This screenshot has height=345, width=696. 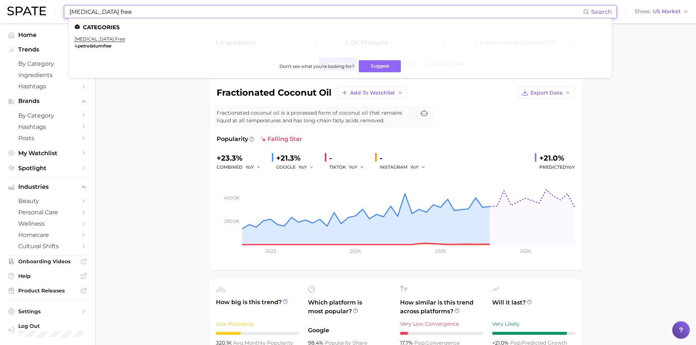 What do you see at coordinates (47, 291) in the screenshot?
I see `span: Product Releases` at bounding box center [47, 291].